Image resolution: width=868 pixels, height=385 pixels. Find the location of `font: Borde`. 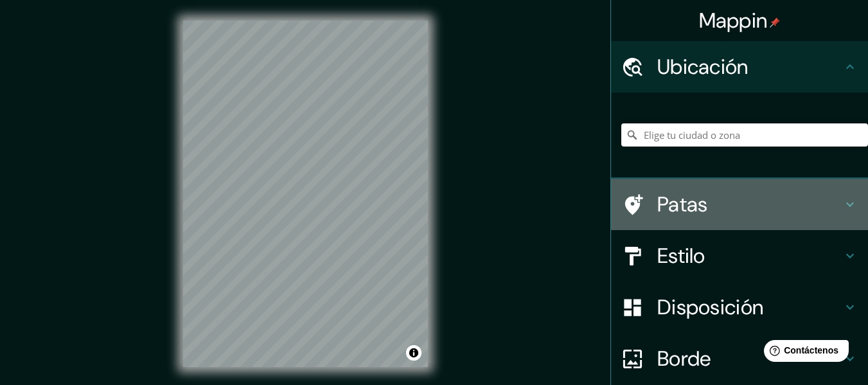

font: Borde is located at coordinates (685, 358).